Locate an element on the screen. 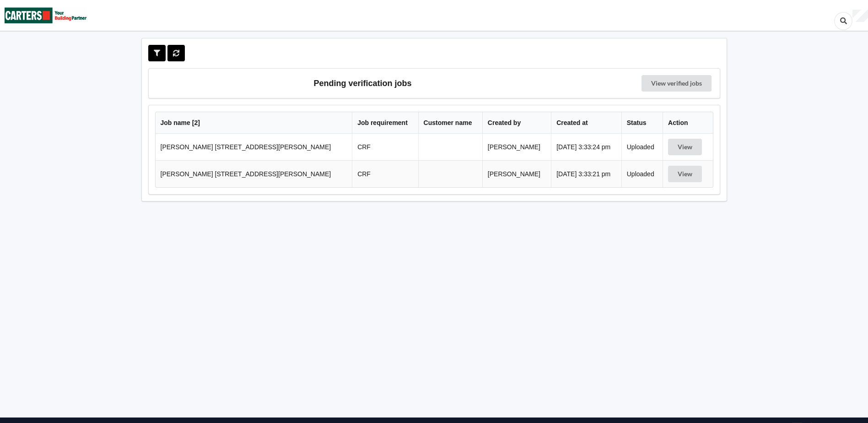 This screenshot has width=868, height=423. th: Action is located at coordinates (687, 123).